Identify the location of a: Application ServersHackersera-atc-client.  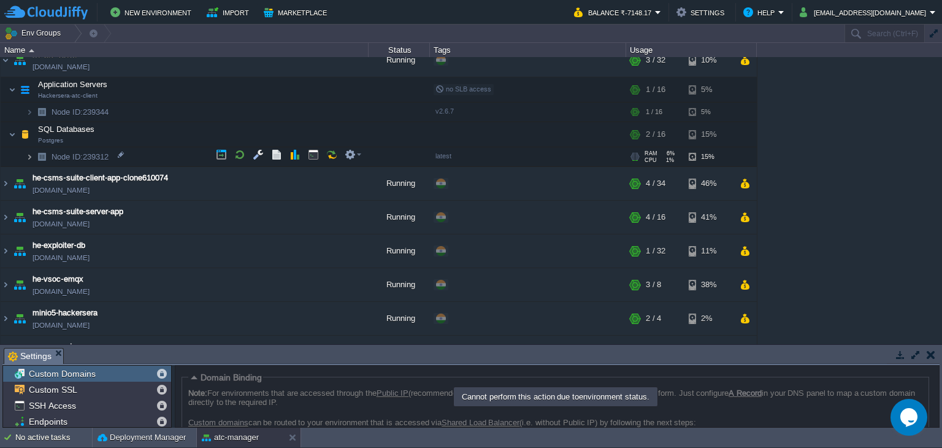
(73, 84).